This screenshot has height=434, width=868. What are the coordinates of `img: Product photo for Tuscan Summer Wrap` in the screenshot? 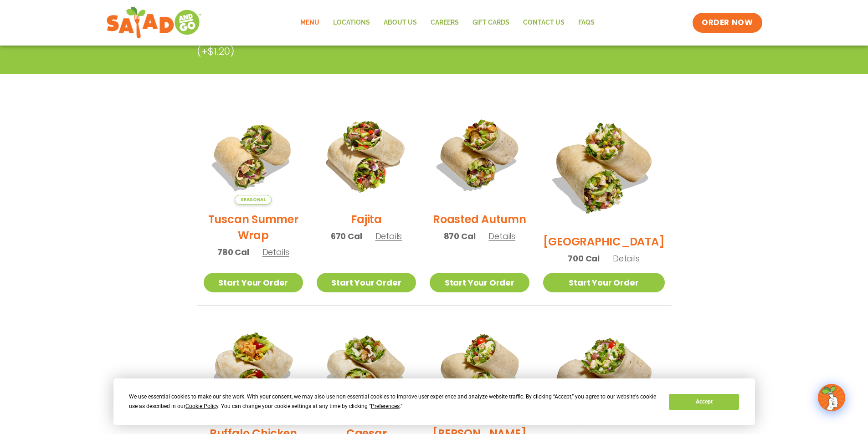 It's located at (253, 155).